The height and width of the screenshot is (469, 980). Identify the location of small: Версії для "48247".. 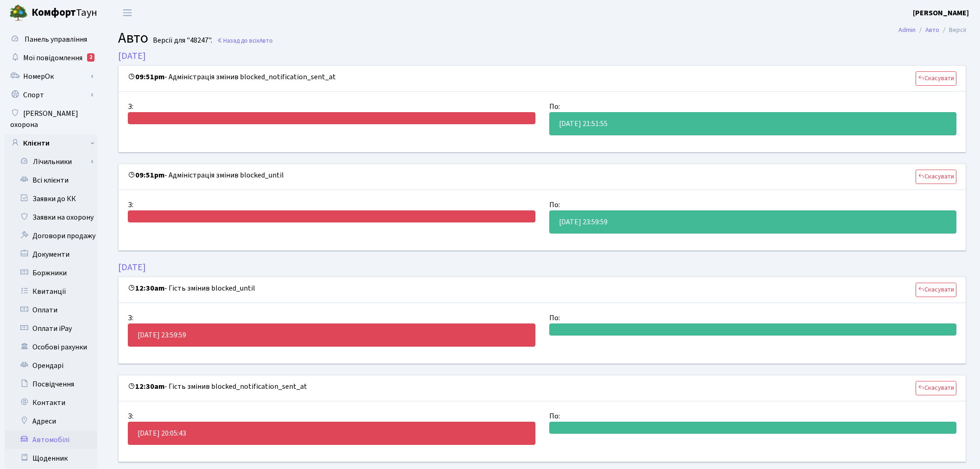
(182, 40).